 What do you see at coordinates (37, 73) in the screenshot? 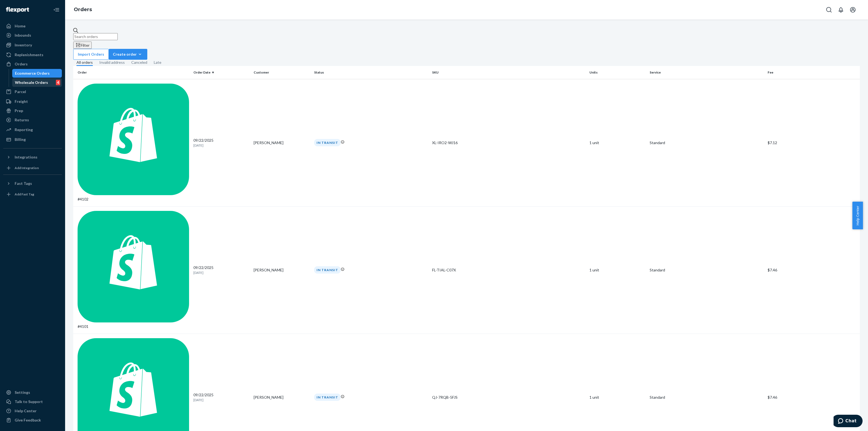
I see `a: Ecommerce Orders` at bounding box center [37, 73].